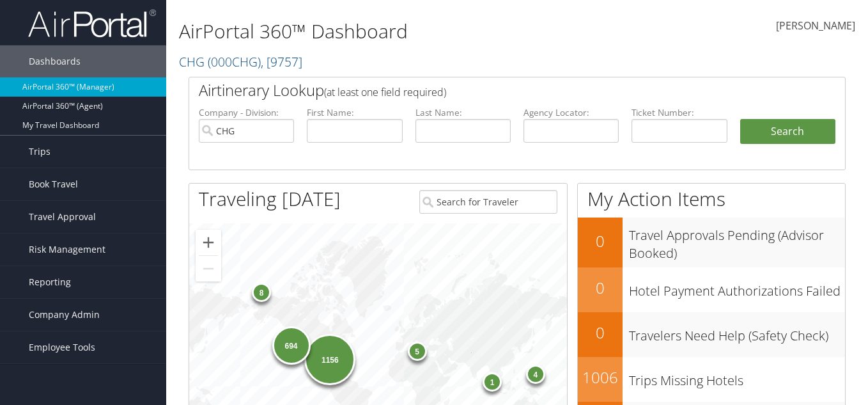 The width and height of the screenshot is (868, 405). What do you see at coordinates (737, 241) in the screenshot?
I see `h3: Travel Approvals Pending (Advisor Booked)` at bounding box center [737, 241].